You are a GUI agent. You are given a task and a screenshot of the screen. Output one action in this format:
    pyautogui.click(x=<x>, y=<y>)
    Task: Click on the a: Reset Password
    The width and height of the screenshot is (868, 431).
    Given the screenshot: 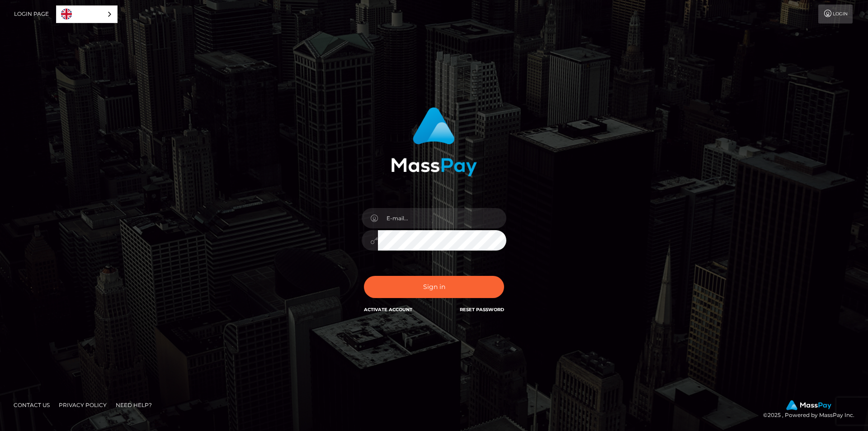 What is the action you would take?
    pyautogui.click(x=482, y=309)
    